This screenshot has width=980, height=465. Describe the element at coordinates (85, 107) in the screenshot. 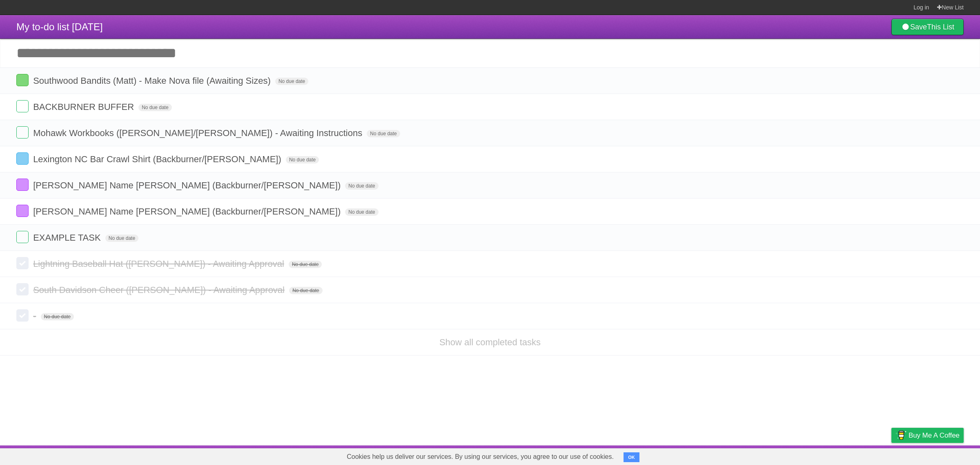

I see `span: BACKBURNER BUFFER` at that location.